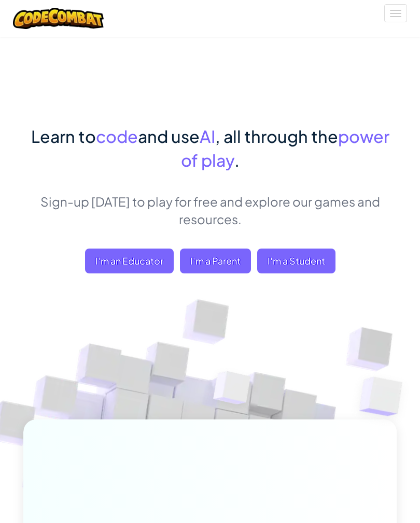  I want to click on span: I'm a Student, so click(295, 261).